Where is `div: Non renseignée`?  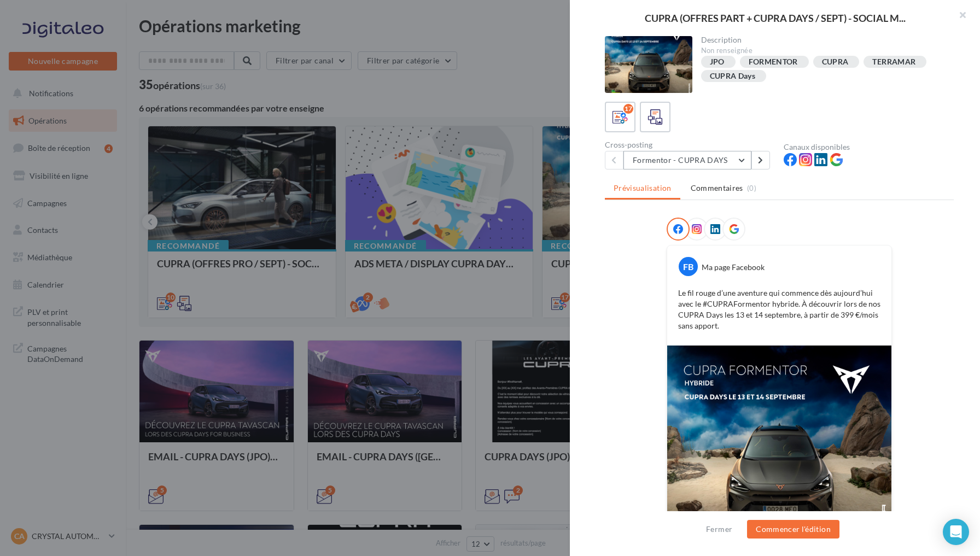 div: Non renseignée is located at coordinates (823, 51).